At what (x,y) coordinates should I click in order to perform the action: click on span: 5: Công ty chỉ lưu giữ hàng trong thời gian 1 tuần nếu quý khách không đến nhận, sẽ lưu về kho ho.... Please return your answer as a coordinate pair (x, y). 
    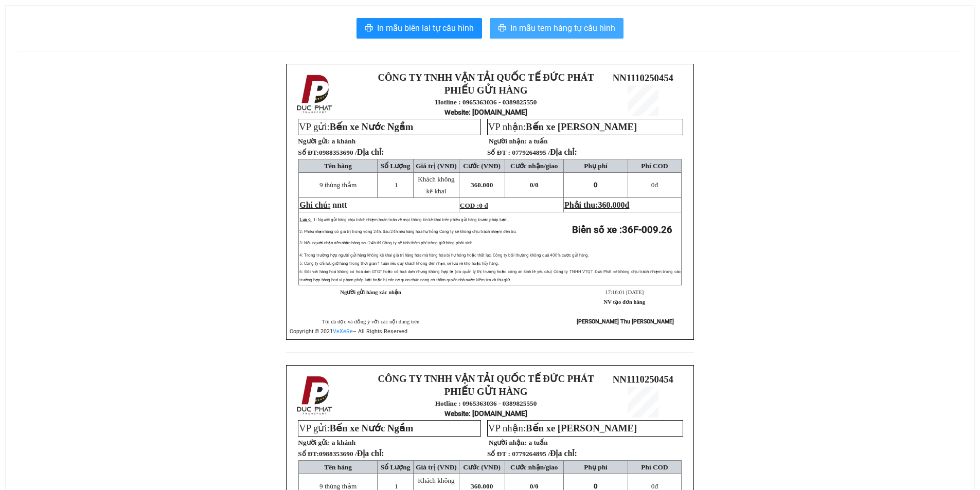
    Looking at the image, I should click on (399, 263).